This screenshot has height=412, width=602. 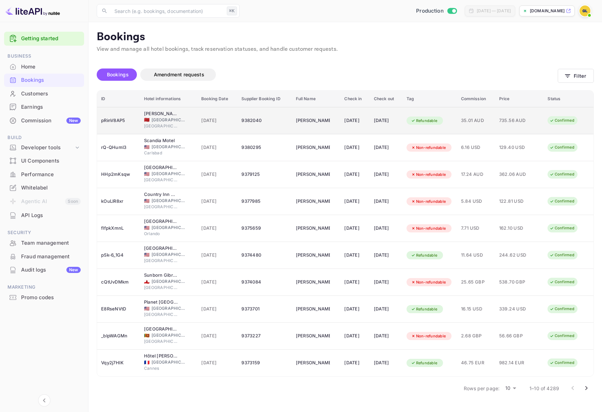 What do you see at coordinates (44, 56) in the screenshot?
I see `span: Business` at bounding box center [44, 56].